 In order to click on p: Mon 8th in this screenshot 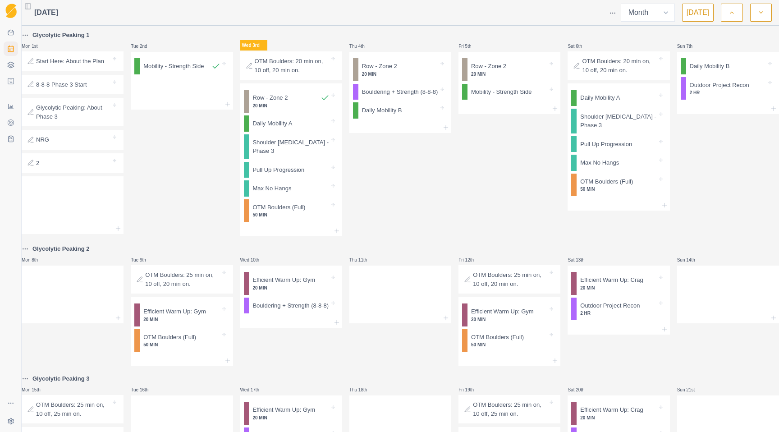, I will do `click(35, 260)`.